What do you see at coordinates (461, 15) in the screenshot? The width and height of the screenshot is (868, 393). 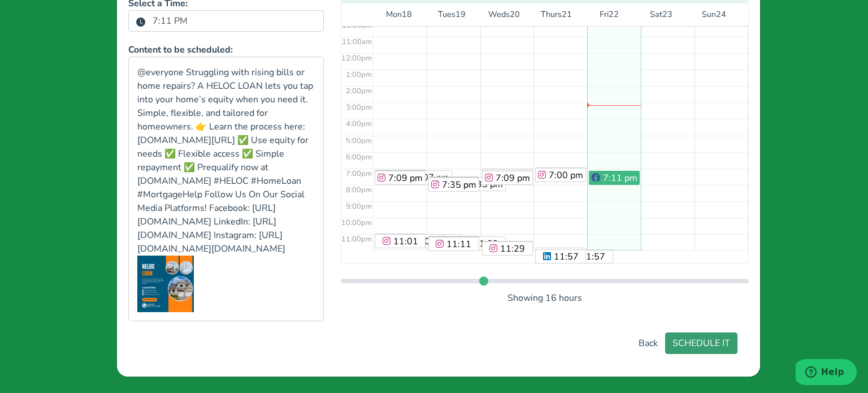 I see `span: 19` at bounding box center [461, 15].